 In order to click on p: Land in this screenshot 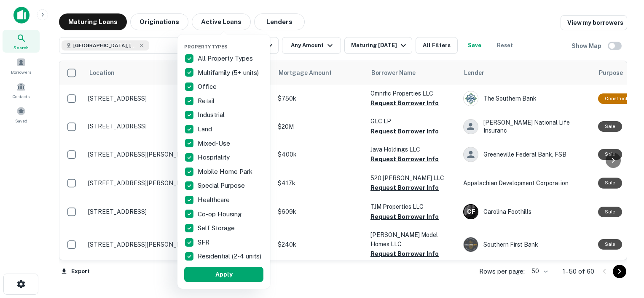, I will do `click(206, 129)`.